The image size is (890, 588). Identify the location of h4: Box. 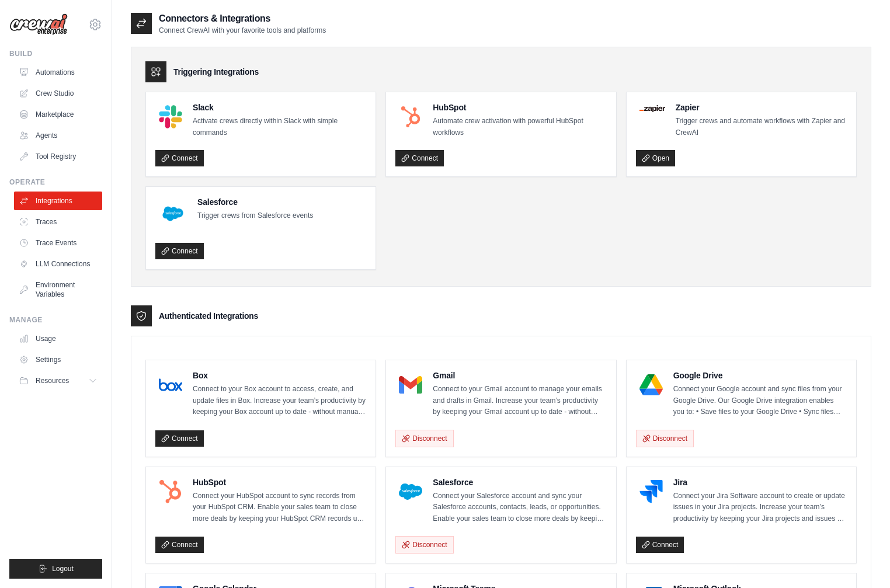
(279, 376).